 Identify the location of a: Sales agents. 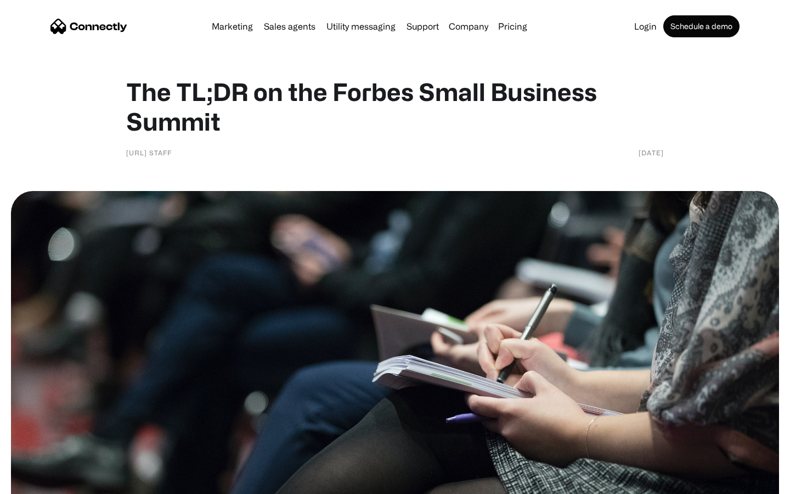
(290, 26).